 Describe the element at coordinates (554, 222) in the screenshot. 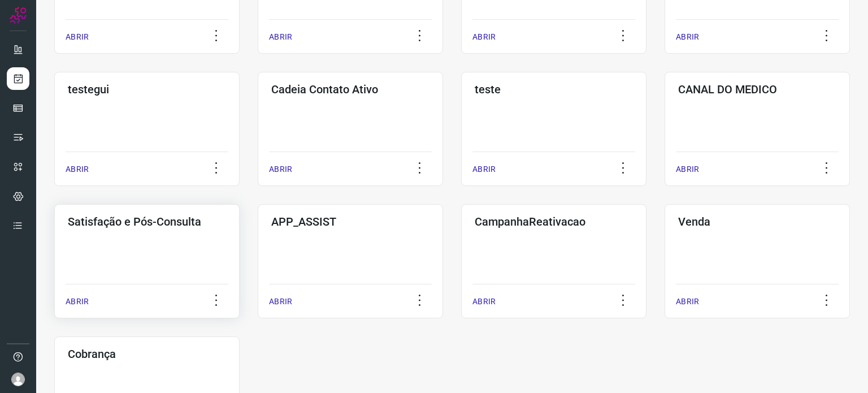

I see `h3: CampanhaReativacao` at that location.